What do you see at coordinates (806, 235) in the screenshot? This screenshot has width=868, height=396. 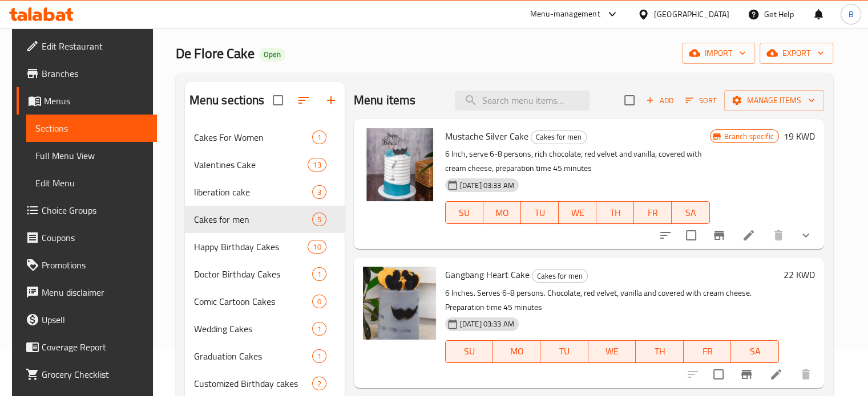 I see `svg: Show Choices` at bounding box center [806, 235].